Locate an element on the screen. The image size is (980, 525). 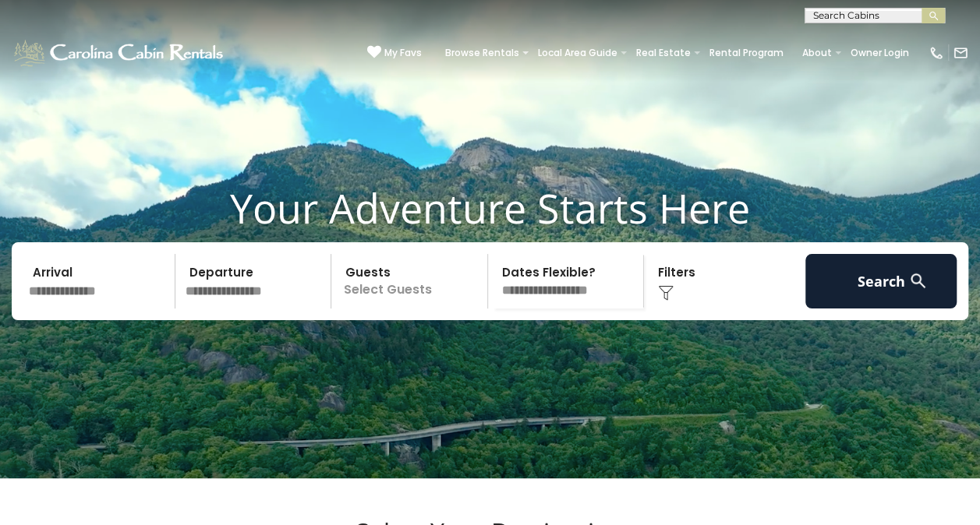
img: White-1-1-2.png is located at coordinates (119, 53).